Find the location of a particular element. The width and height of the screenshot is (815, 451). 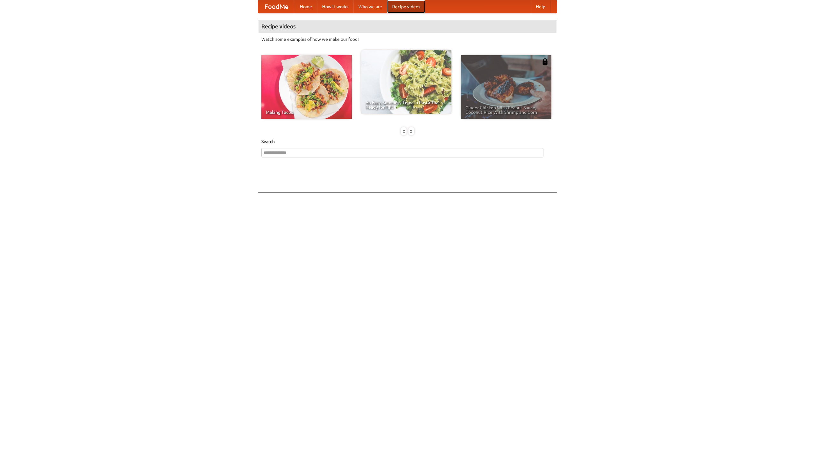

a: Home is located at coordinates (306, 7).